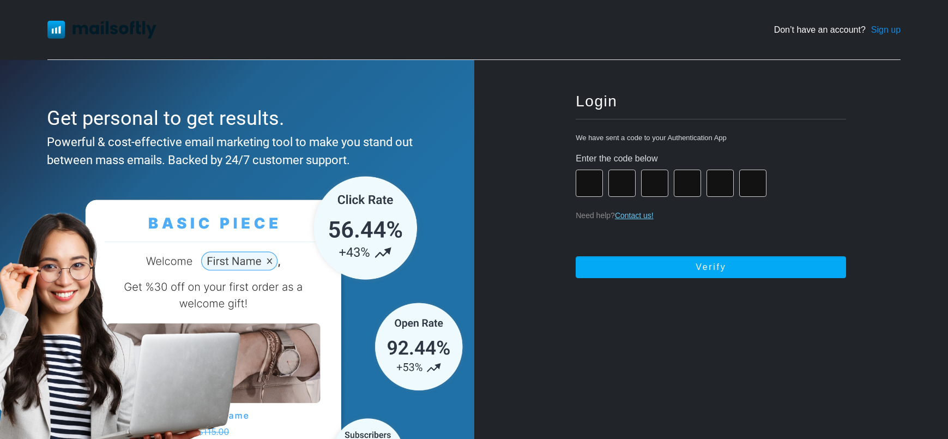  Describe the element at coordinates (634, 215) in the screenshot. I see `a: Contact us!` at that location.